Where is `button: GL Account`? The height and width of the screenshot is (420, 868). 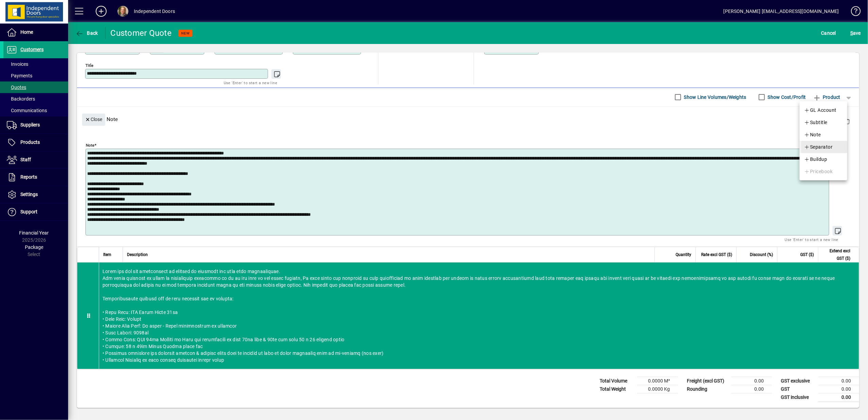 button: GL Account is located at coordinates (823, 110).